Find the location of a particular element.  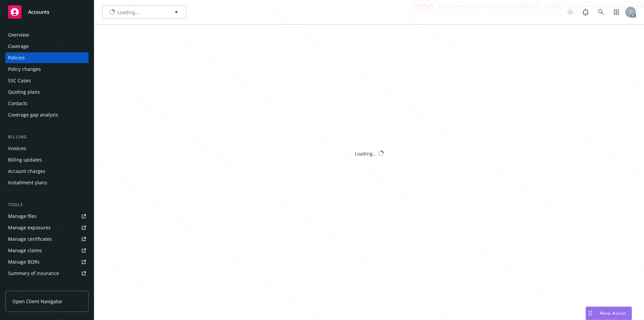

div: Contacts is located at coordinates (18, 103).